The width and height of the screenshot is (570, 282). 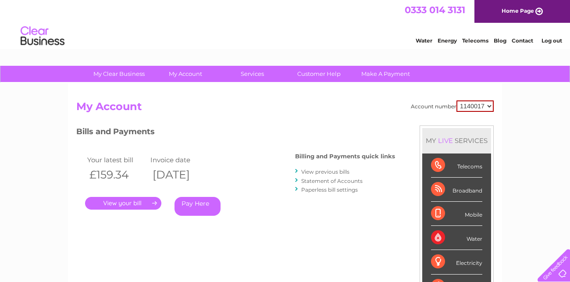 I want to click on a: My Clear Business, so click(x=119, y=74).